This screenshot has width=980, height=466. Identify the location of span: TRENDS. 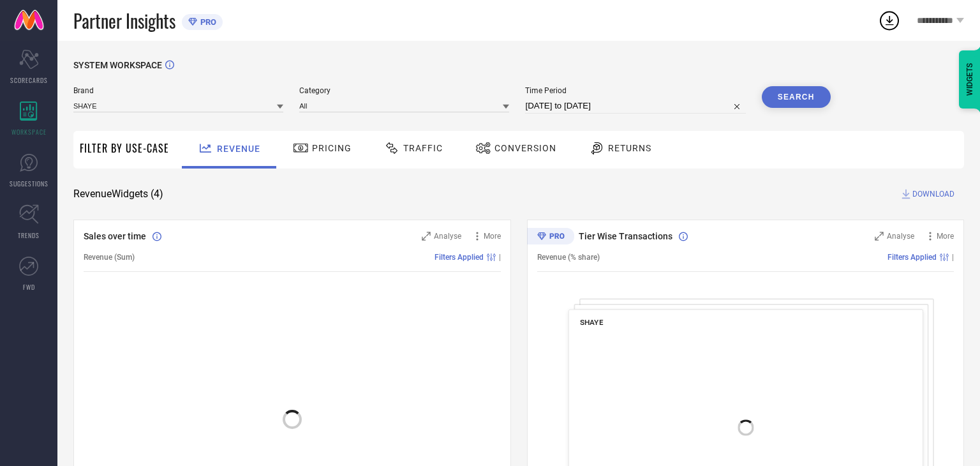
(28, 235).